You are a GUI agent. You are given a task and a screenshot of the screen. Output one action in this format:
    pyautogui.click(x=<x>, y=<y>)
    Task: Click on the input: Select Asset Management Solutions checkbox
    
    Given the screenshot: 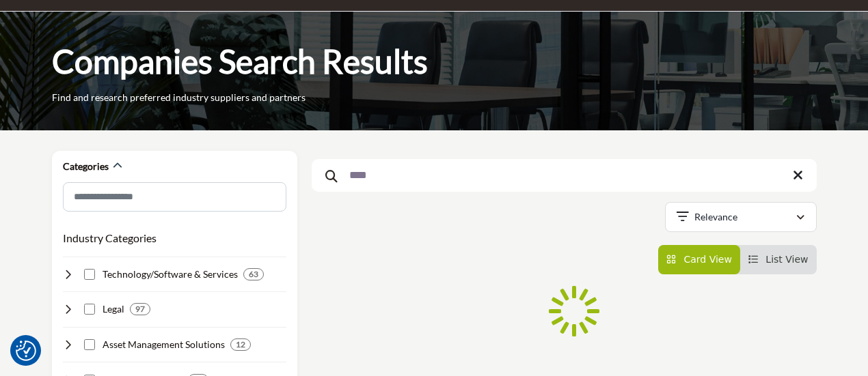 What is the action you would take?
    pyautogui.click(x=89, y=345)
    